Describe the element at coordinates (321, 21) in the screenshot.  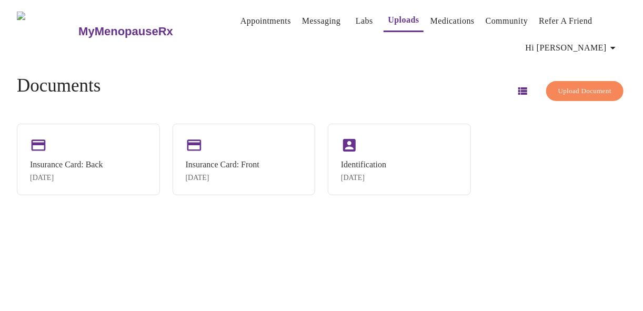
I see `a: Messaging` at that location.